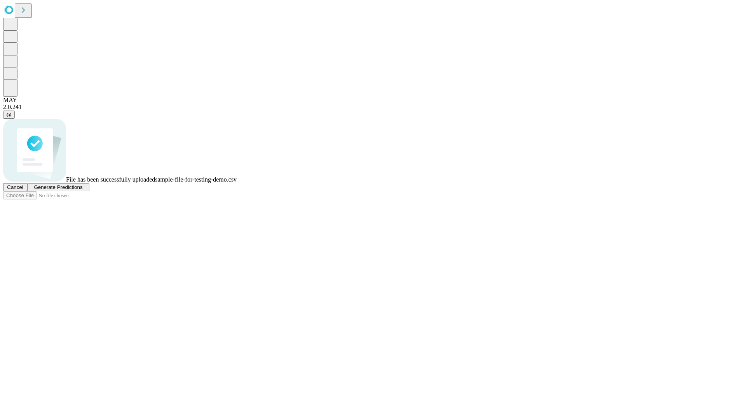  What do you see at coordinates (15, 187) in the screenshot?
I see `button: Cancel` at bounding box center [15, 187].